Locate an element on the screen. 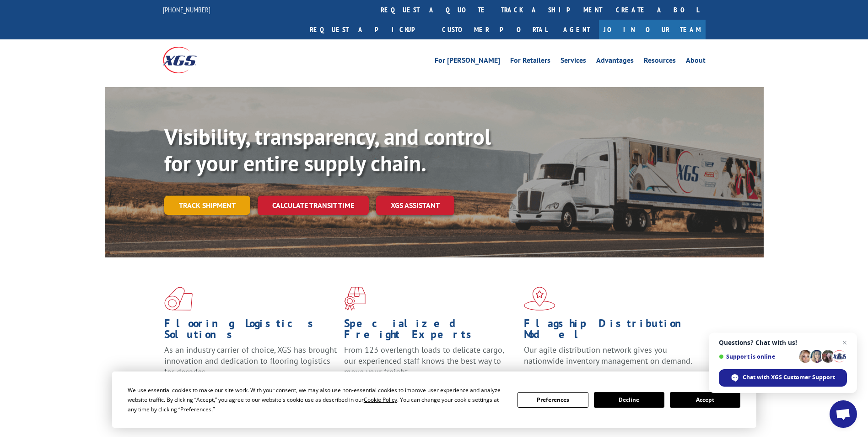 This screenshot has height=437, width=868. div: We use essential cookies to make our site work. With your consent, we may also use non-essential ... is located at coordinates (318, 399).